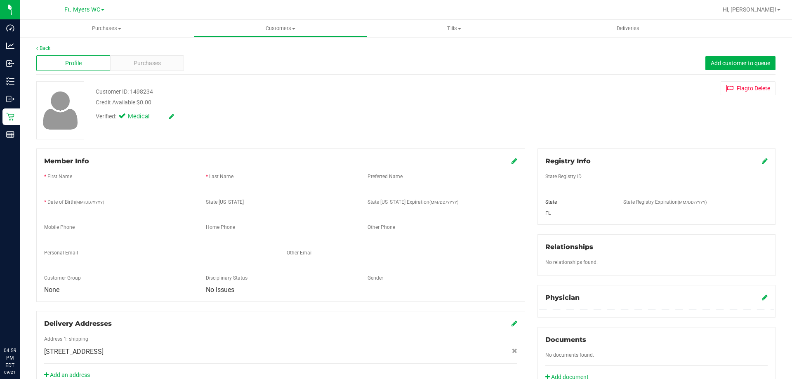 This screenshot has width=792, height=379. Describe the element at coordinates (566, 340) in the screenshot. I see `span: Documents` at that location.